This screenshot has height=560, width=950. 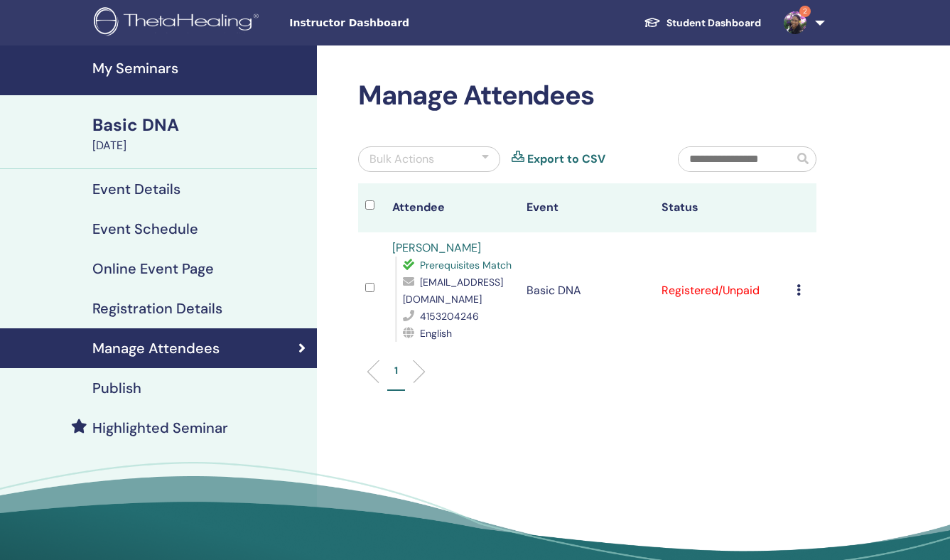 What do you see at coordinates (200, 125) in the screenshot?
I see `div: Basic DNA` at bounding box center [200, 125].